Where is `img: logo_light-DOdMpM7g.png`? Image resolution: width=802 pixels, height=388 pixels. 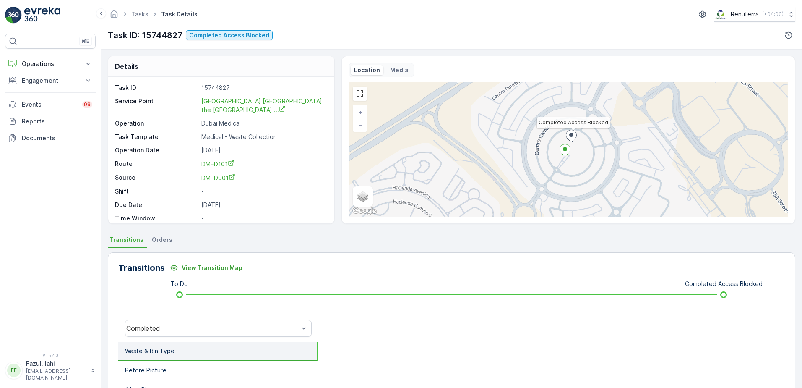
img: logo_light-DOdMpM7g.png is located at coordinates (42, 15).